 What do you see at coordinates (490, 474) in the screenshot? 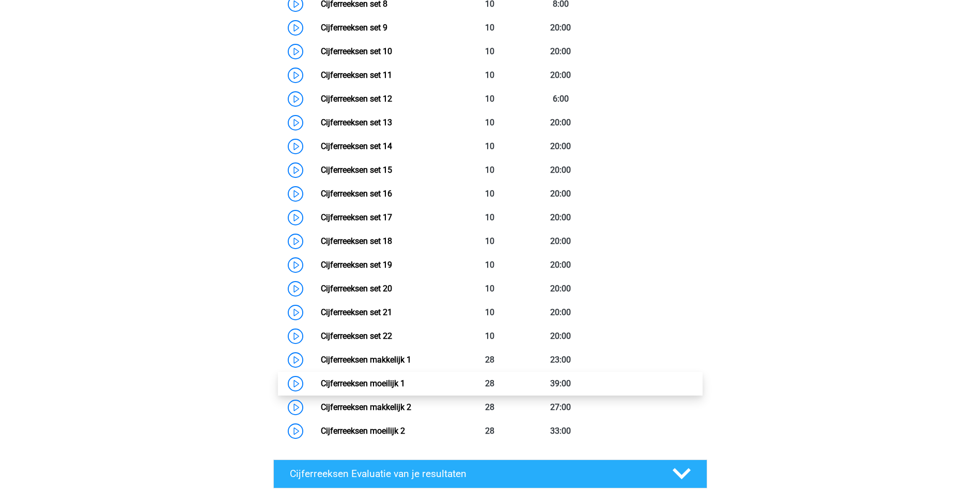
I see `a: Cijferreeksen Evaluatie van je resultaten` at bounding box center [490, 474].